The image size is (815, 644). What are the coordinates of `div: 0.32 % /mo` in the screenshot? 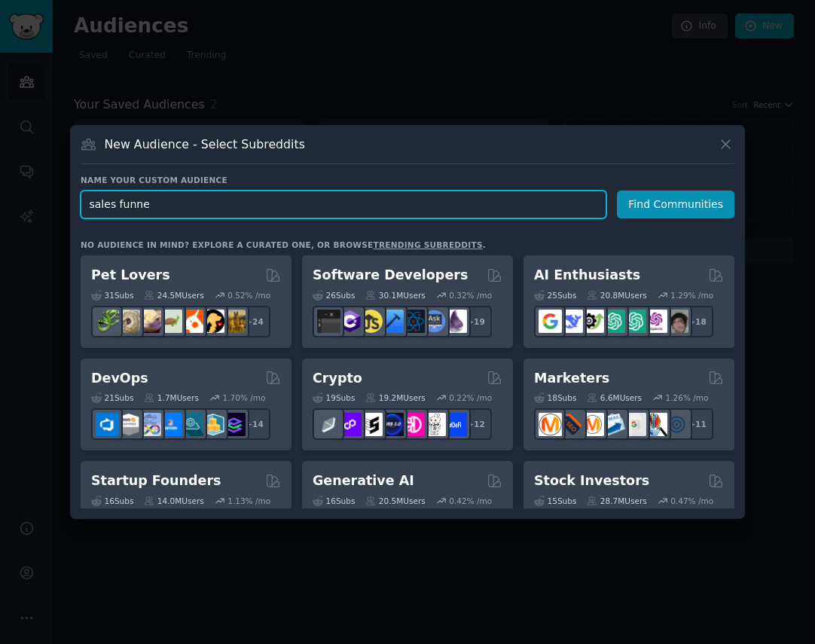 It's located at (470, 295).